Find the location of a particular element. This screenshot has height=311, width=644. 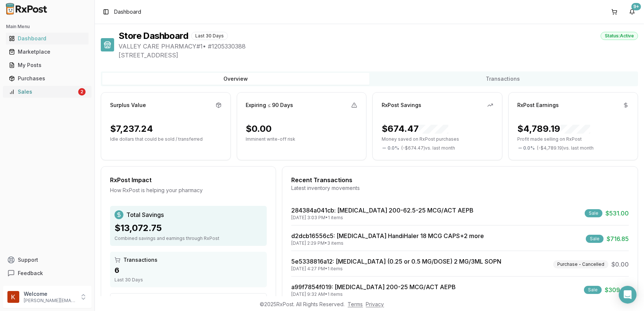

span: Dashboard is located at coordinates (127, 12).